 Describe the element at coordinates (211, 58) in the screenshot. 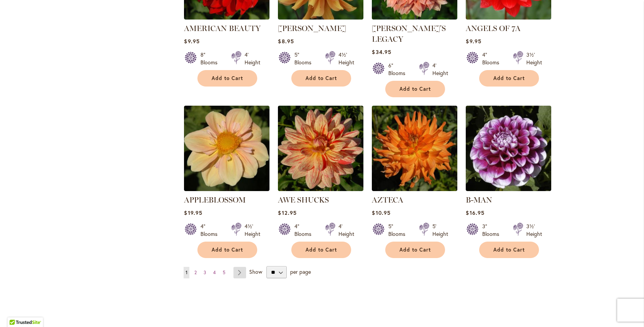

I see `div: 8" Blooms` at that location.